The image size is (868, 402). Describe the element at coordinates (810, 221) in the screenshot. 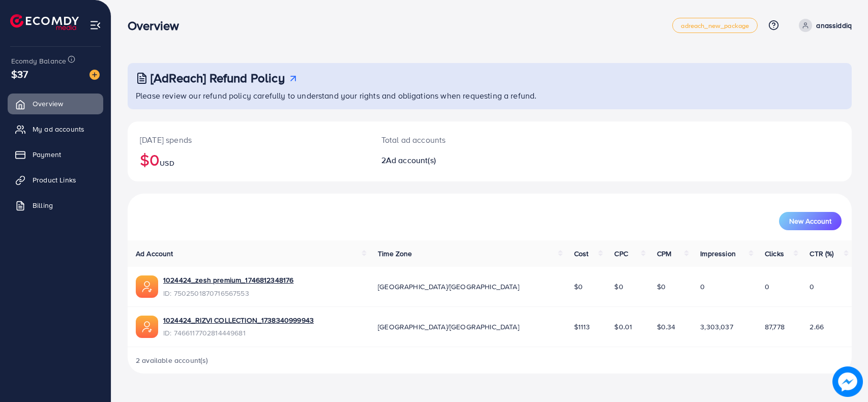

I see `span: New Account` at that location.